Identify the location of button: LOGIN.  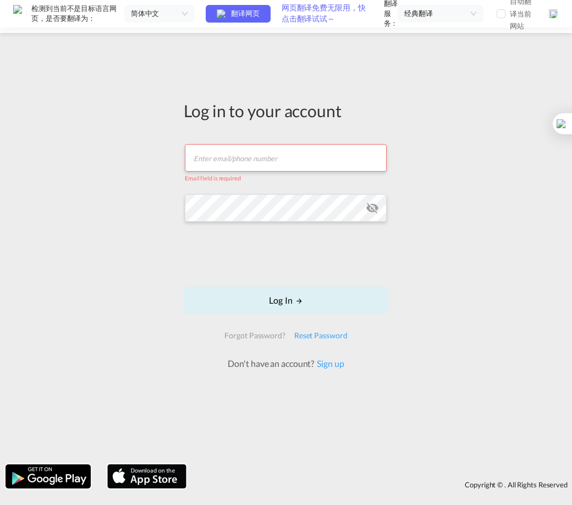
(286, 300).